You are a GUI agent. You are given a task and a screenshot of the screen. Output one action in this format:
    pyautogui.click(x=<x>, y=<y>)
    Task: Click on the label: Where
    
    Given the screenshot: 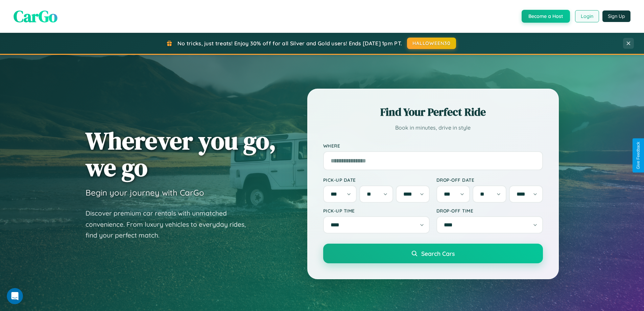 What is the action you would take?
    pyautogui.click(x=433, y=146)
    